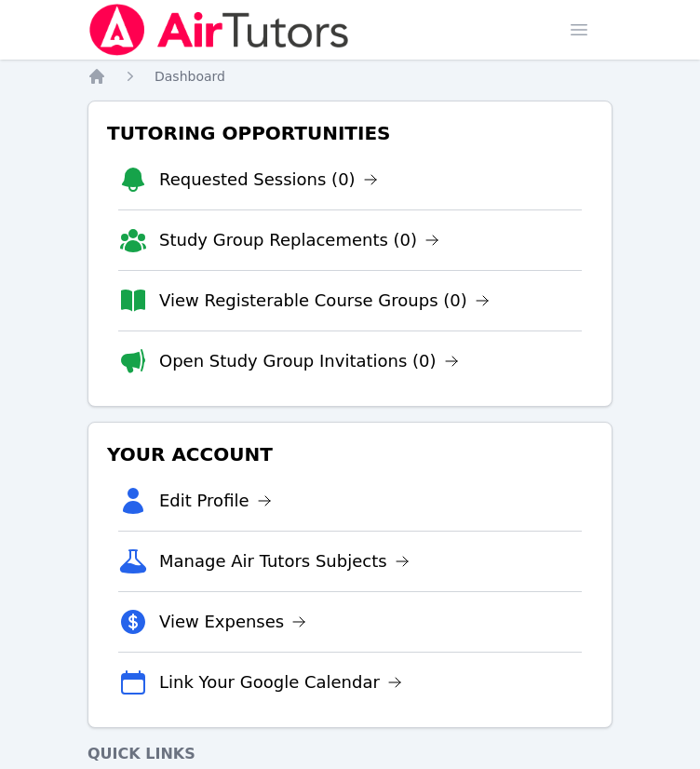  I want to click on a: Link Your Google Calendar, so click(280, 683).